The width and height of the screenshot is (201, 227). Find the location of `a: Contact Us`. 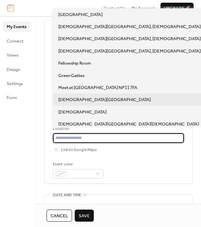

a: Contact Us is located at coordinates (115, 8).